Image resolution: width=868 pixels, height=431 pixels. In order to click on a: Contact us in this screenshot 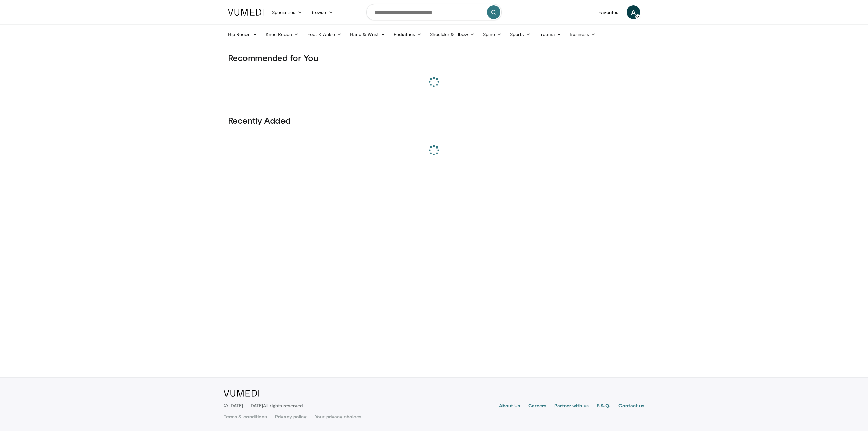, I will do `click(631, 406)`.